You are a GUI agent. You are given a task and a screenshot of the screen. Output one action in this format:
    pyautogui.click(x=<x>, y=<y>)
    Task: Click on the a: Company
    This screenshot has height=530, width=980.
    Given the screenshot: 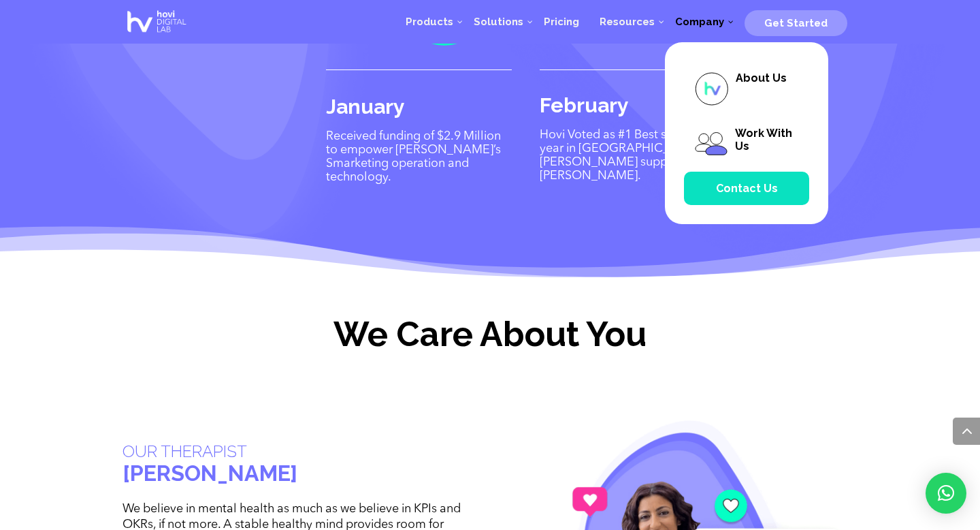 What is the action you would take?
    pyautogui.click(x=700, y=22)
    